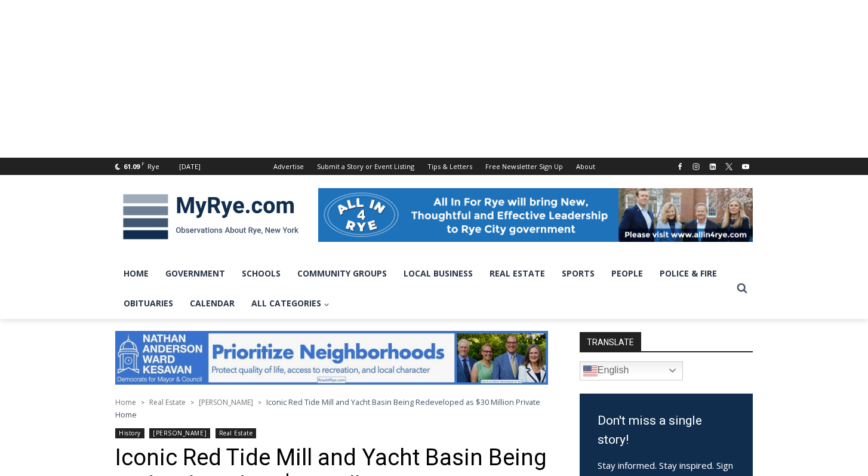 This screenshot has height=476, width=868. I want to click on a: History, so click(130, 433).